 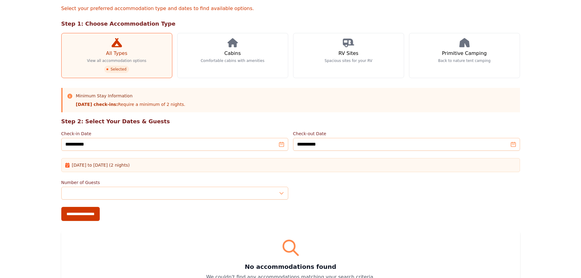 I want to click on label: Check-out Date, so click(x=407, y=134).